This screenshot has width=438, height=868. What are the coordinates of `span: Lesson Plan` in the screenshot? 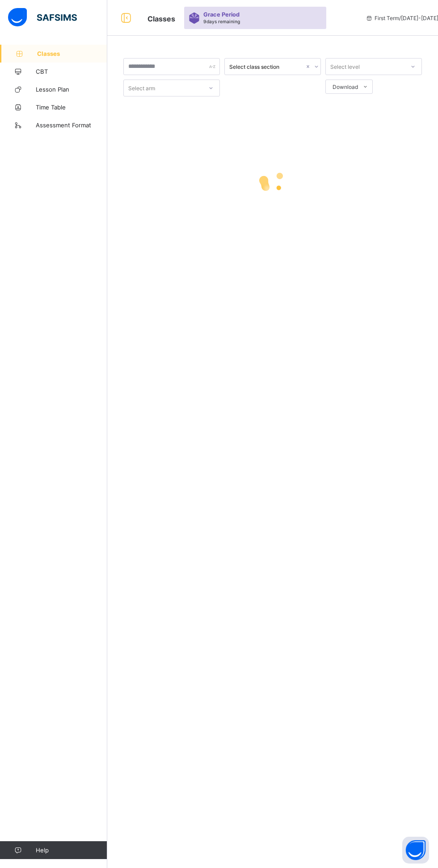 It's located at (71, 90).